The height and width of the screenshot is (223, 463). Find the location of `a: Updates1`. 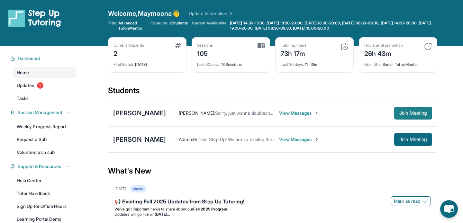

a: Updates1 is located at coordinates (44, 86).